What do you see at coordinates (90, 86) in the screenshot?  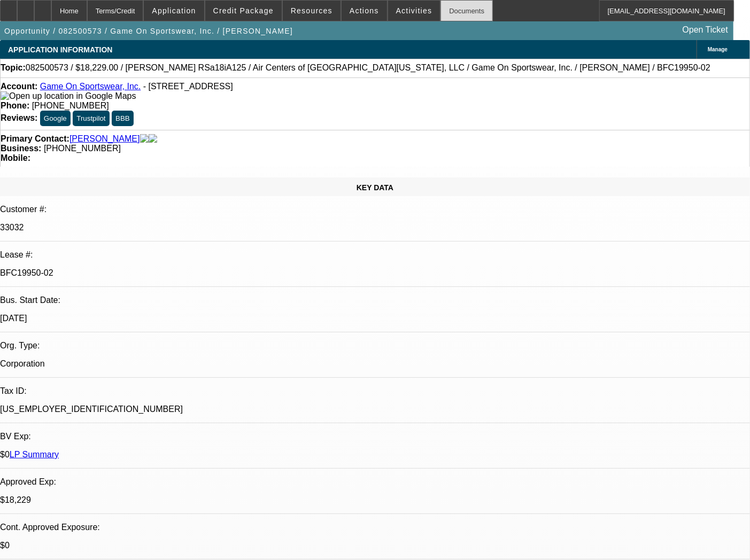 I see `a: Game On Sportswear, Inc.` at bounding box center [90, 86].